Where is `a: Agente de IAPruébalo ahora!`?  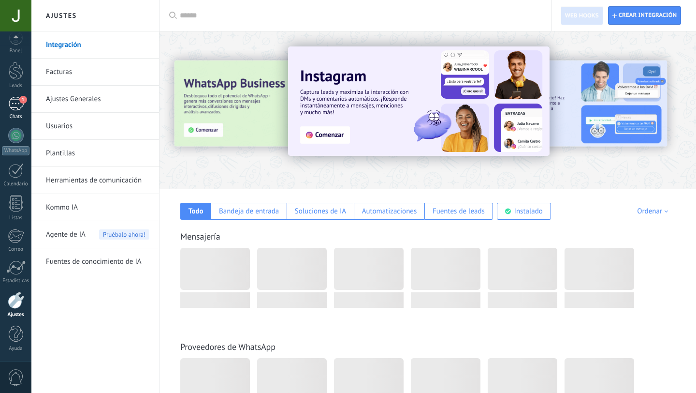
a: Agente de IAPruébalo ahora! is located at coordinates (98, 234).